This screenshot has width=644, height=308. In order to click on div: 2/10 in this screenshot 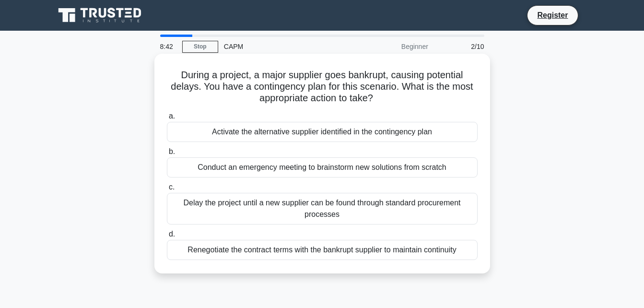, I will do `click(462, 47)`.